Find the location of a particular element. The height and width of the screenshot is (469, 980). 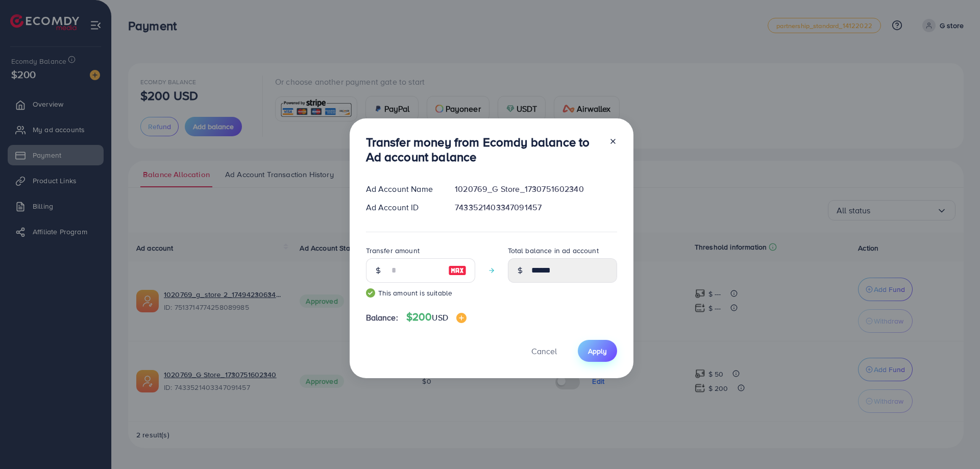

img: guide is located at coordinates (371, 293).